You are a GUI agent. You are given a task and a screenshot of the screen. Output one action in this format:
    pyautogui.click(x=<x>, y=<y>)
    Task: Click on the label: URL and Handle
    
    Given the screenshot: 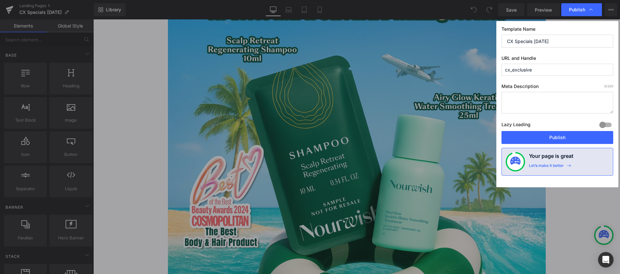 What is the action you would take?
    pyautogui.click(x=558, y=59)
    